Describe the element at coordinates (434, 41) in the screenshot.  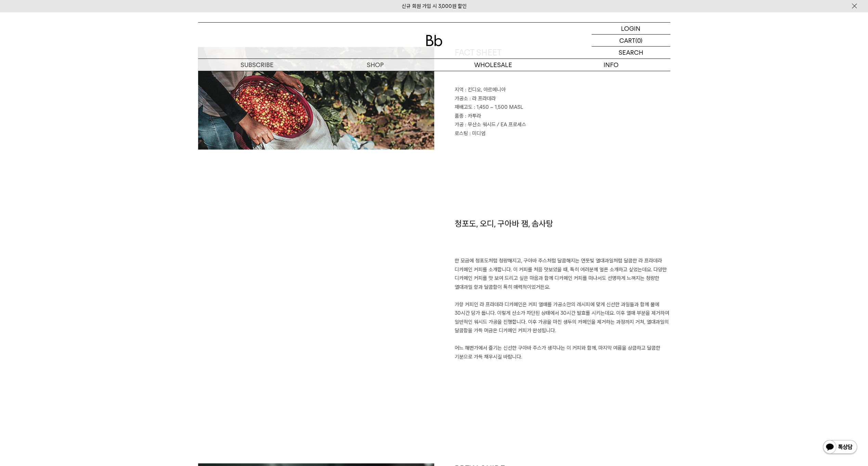
I see `img: 로고` at that location.